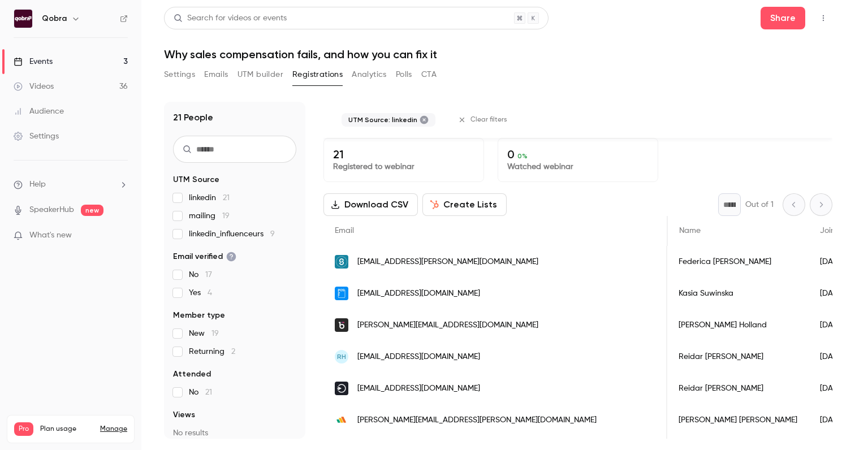 The height and width of the screenshot is (450, 855). What do you see at coordinates (342, 262) in the screenshot?
I see `img: sympower.net` at bounding box center [342, 262].